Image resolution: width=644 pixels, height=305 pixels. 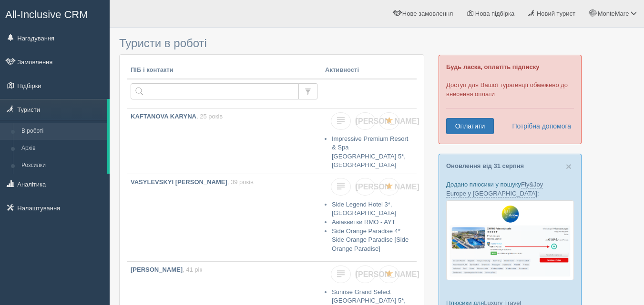 I want to click on th: ПІБ і контакти, so click(x=224, y=70).